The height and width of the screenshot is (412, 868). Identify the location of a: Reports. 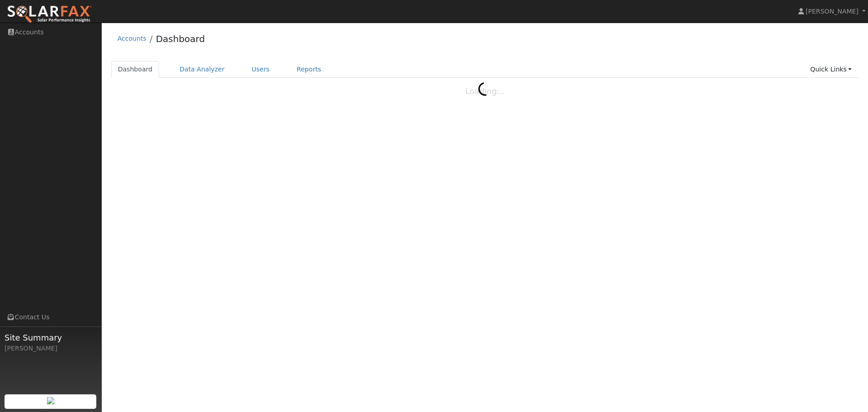
(309, 69).